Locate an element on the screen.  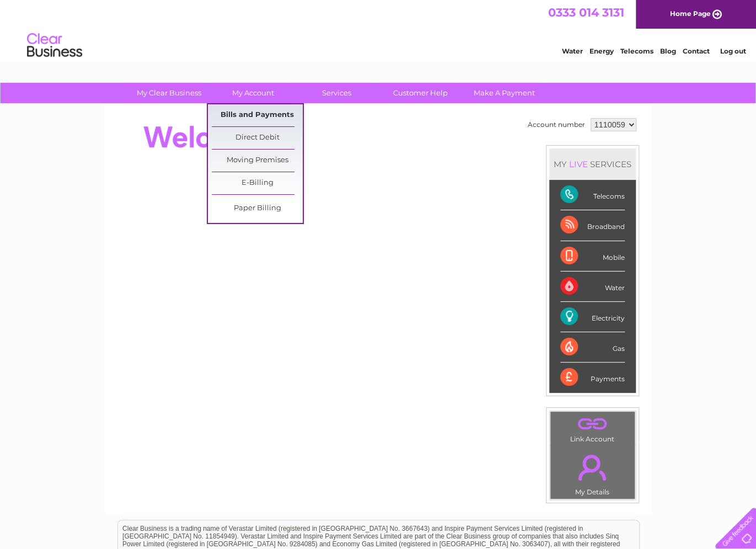
td: Link Account is located at coordinates (592, 428).